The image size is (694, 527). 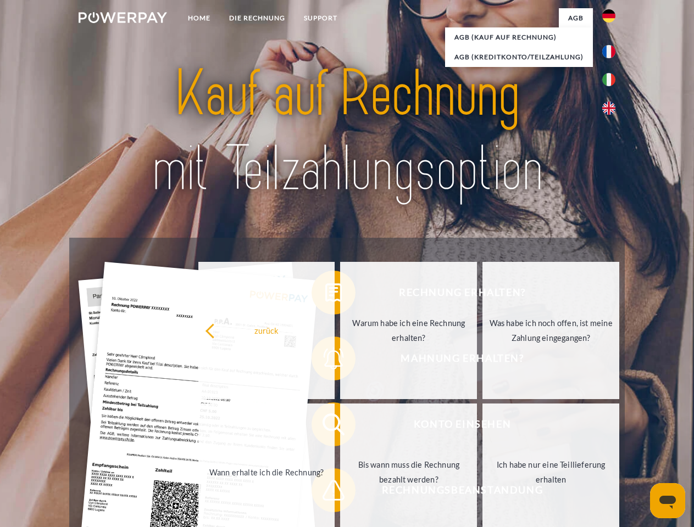 What do you see at coordinates (519, 57) in the screenshot?
I see `a: AGB (Kreditkonto/Teilzahlung)` at bounding box center [519, 57].